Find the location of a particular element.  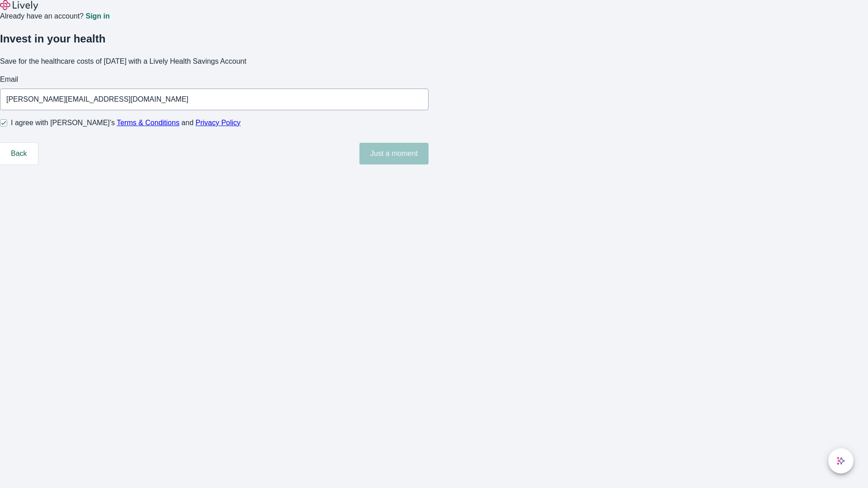

a: Privacy Policy is located at coordinates (218, 123).